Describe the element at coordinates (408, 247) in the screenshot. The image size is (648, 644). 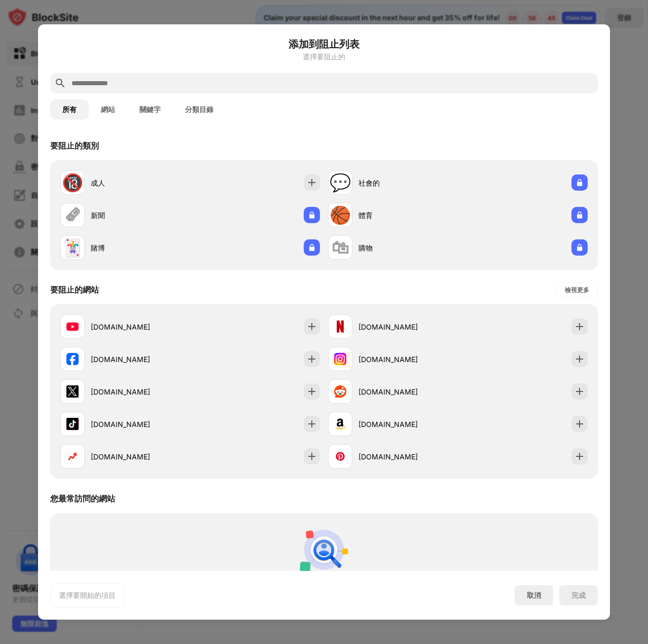
I see `div: 購物` at that location.